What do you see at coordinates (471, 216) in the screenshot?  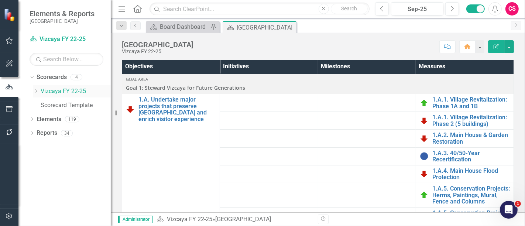 I see `a: 1.A.5. Conservation Projects: Swimming Pool Grotto` at bounding box center [471, 216].